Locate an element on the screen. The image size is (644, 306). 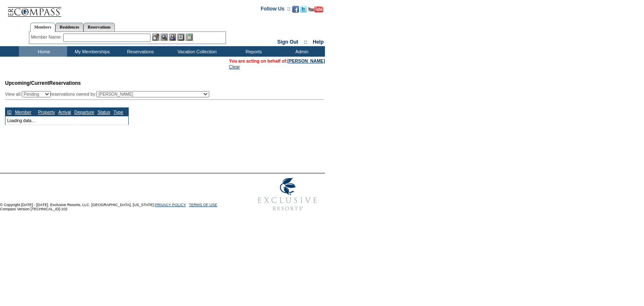
a: Member is located at coordinates (23, 112).